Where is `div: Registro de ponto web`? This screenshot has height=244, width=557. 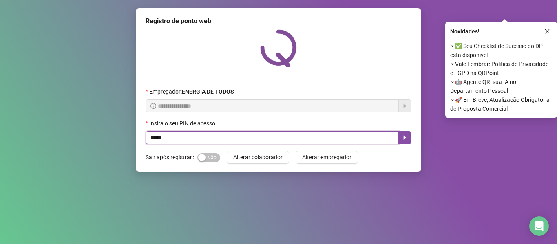 div: Registro de ponto web is located at coordinates (279, 21).